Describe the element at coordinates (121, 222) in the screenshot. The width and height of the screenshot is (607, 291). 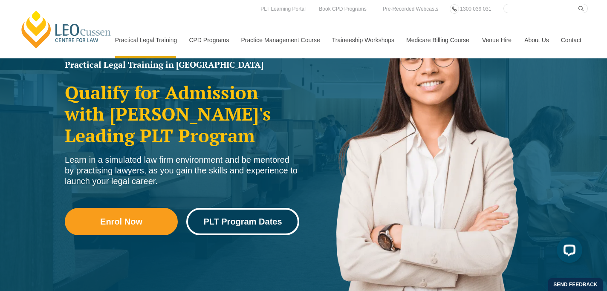
I see `a: Enrol Now` at that location.